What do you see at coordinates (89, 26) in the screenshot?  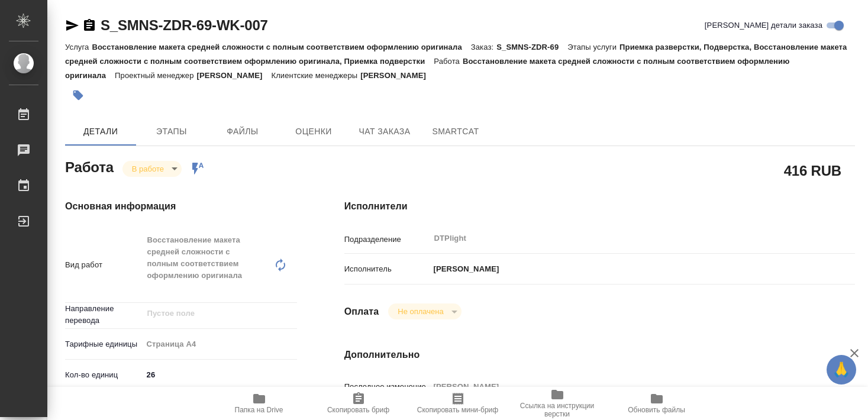 I see `button: Скопировать ссылку` at bounding box center [89, 26].